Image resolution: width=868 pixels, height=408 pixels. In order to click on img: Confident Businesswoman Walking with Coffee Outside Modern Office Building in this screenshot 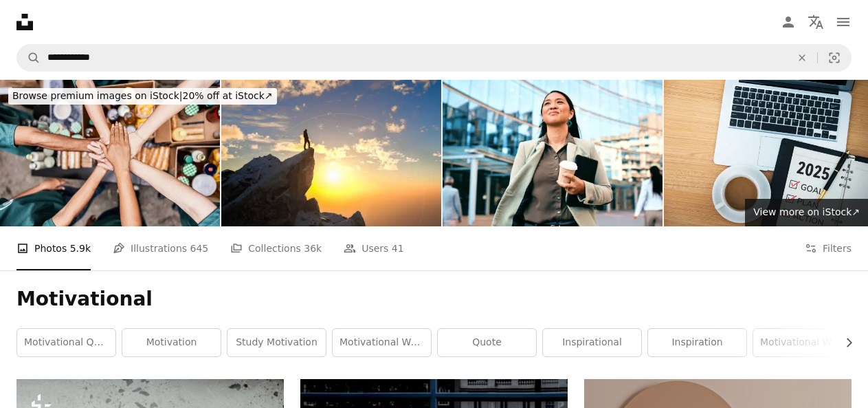, I will do `click(552, 152)`.